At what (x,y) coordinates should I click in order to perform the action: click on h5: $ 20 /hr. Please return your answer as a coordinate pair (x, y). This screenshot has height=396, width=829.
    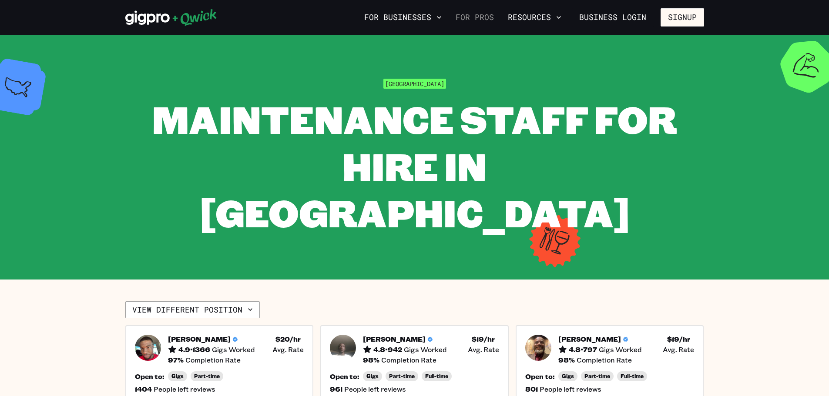
    Looking at the image, I should click on (288, 339).